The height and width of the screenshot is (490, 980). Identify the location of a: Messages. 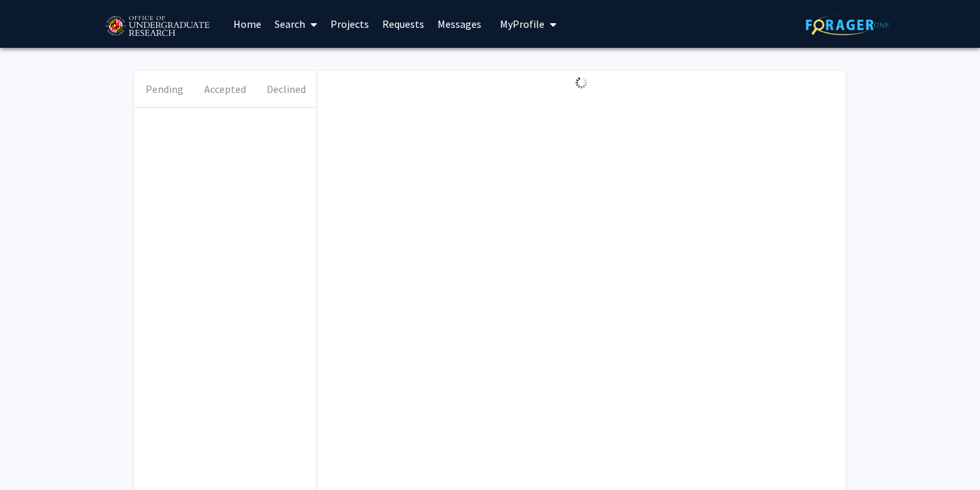
(459, 24).